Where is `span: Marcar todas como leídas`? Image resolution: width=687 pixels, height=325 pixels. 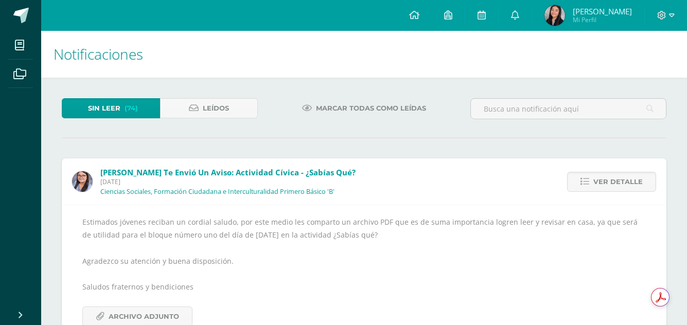 span: Marcar todas como leídas is located at coordinates (371, 108).